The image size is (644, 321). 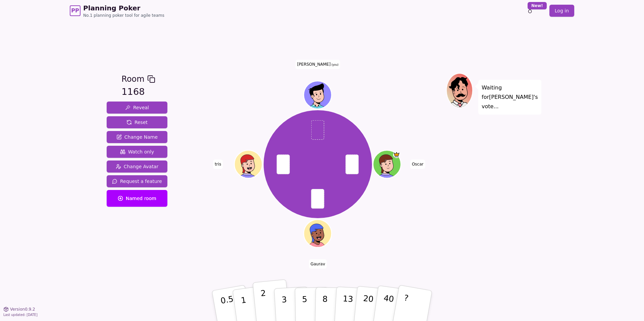 I want to click on button: Click to change your avatar, so click(x=317, y=95).